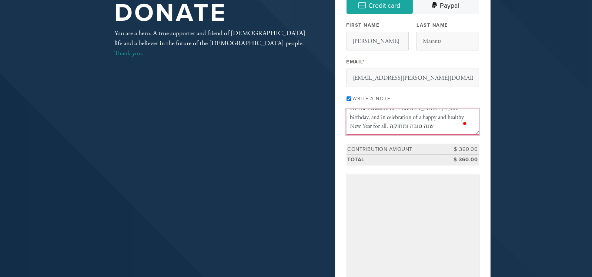  What do you see at coordinates (364, 62) in the screenshot?
I see `span: This field is required.` at bounding box center [364, 62].